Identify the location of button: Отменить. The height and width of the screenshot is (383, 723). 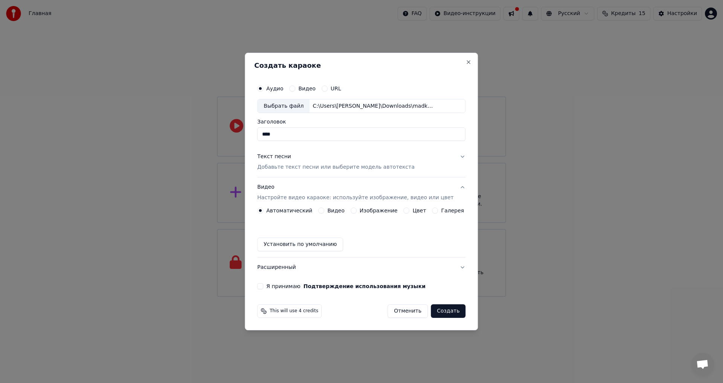
(407, 311).